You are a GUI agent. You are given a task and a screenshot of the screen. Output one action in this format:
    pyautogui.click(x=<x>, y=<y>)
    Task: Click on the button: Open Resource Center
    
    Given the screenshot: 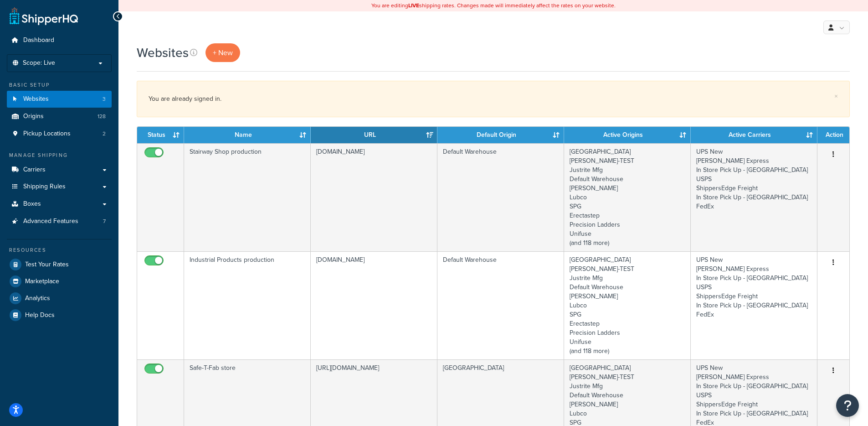 What is the action you would take?
    pyautogui.click(x=848, y=406)
    